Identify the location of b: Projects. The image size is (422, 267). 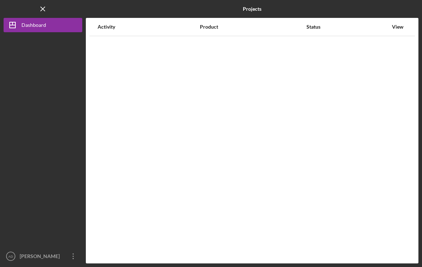
(252, 9).